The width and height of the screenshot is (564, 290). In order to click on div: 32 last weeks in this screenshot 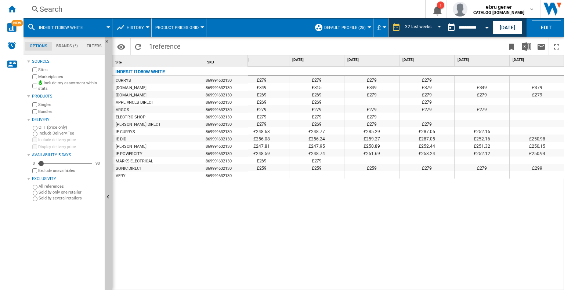, I will do `click(418, 27)`.